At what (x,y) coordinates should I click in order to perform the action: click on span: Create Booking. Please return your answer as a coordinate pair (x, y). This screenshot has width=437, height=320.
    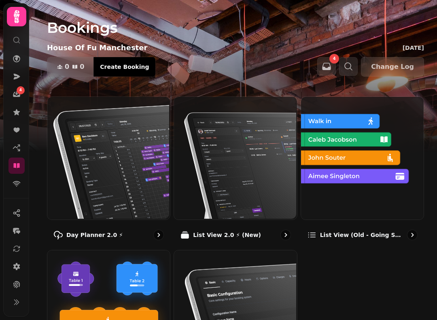
    Looking at the image, I should click on (124, 67).